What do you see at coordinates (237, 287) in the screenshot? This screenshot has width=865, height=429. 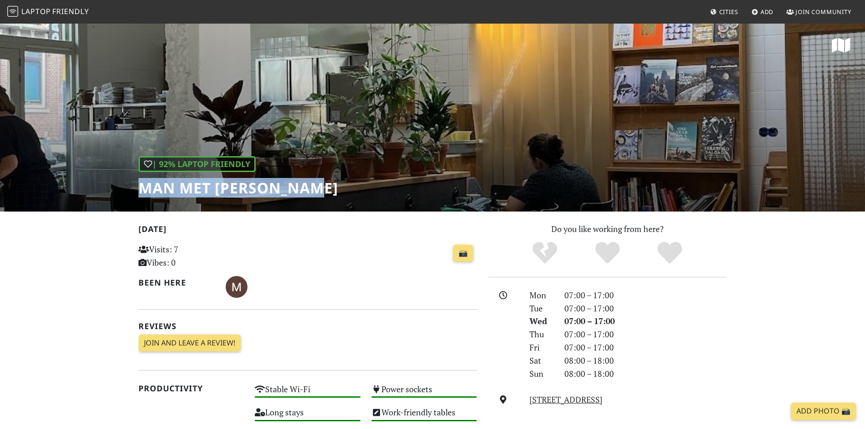 I see `img: 3228-margot.jpg` at bounding box center [237, 287].